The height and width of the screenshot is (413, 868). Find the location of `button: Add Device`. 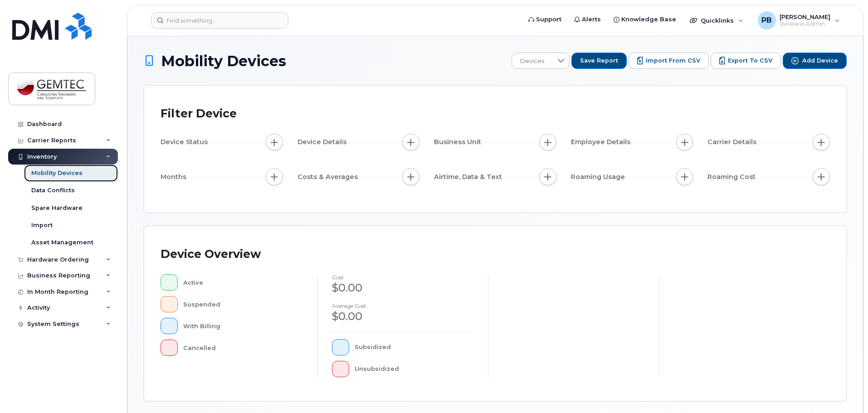

button: Add Device is located at coordinates (815, 61).